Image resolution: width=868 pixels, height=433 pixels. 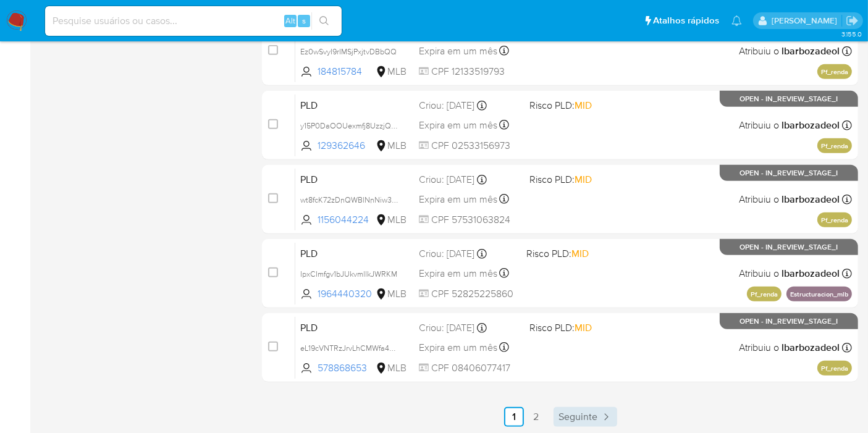 What do you see at coordinates (852, 21) in the screenshot?
I see `a: Sair` at bounding box center [852, 21].